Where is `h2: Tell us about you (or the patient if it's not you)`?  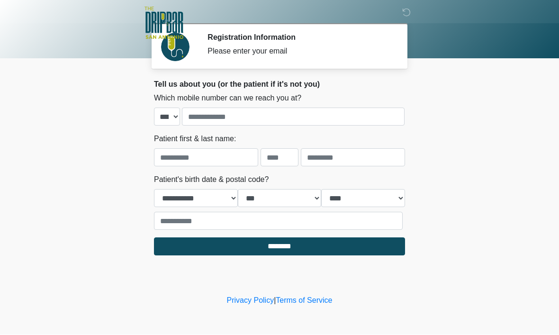 h2: Tell us about you (or the patient if it's not you) is located at coordinates (280, 84).